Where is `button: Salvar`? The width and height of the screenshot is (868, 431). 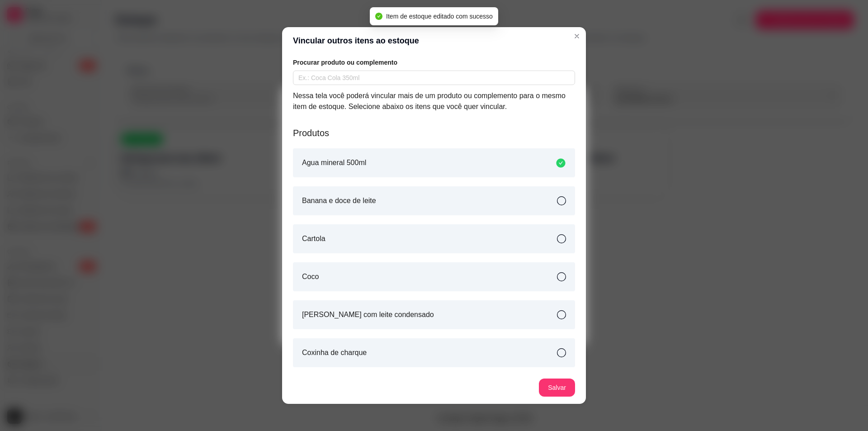
button: Salvar is located at coordinates (557, 388).